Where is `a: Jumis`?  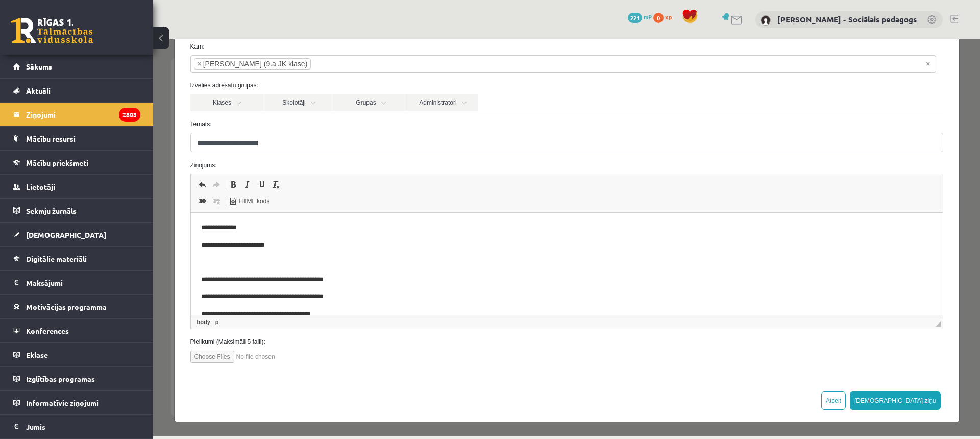 a: Jumis is located at coordinates (76, 427).